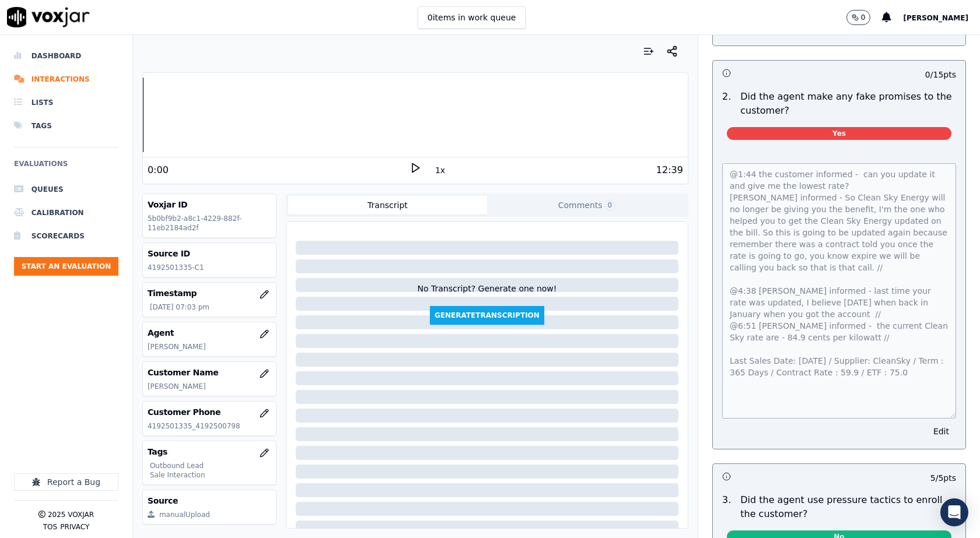 Image resolution: width=980 pixels, height=538 pixels. What do you see at coordinates (486, 294) in the screenshot?
I see `div: No Transcript? Generate one now!` at bounding box center [486, 294].